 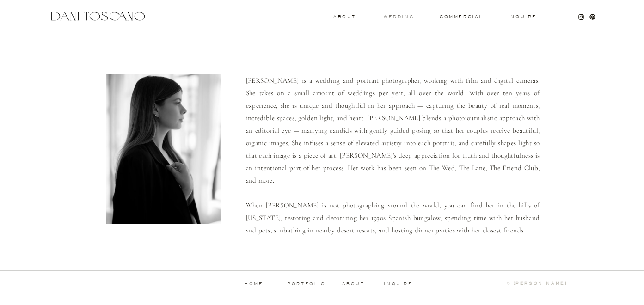 I want to click on h3: About, so click(x=343, y=16).